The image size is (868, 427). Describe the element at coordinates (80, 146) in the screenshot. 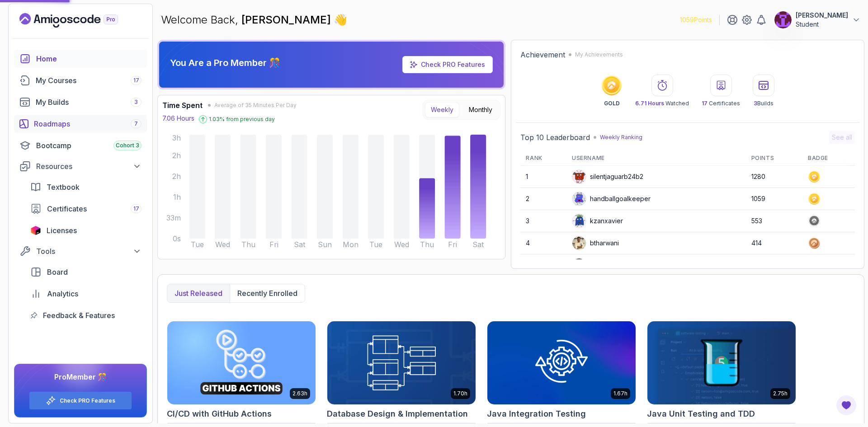

I see `a: bootcamp` at that location.